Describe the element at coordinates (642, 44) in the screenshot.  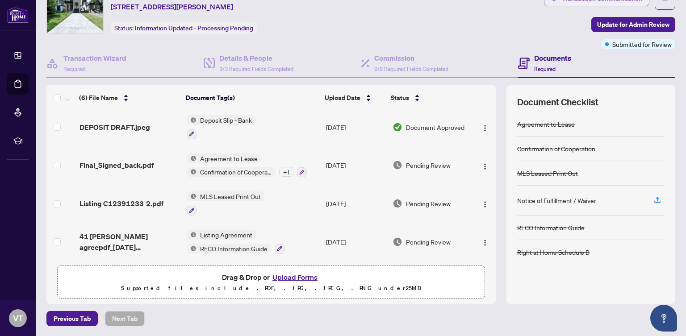
I see `span: Submitted for Review` at that location.